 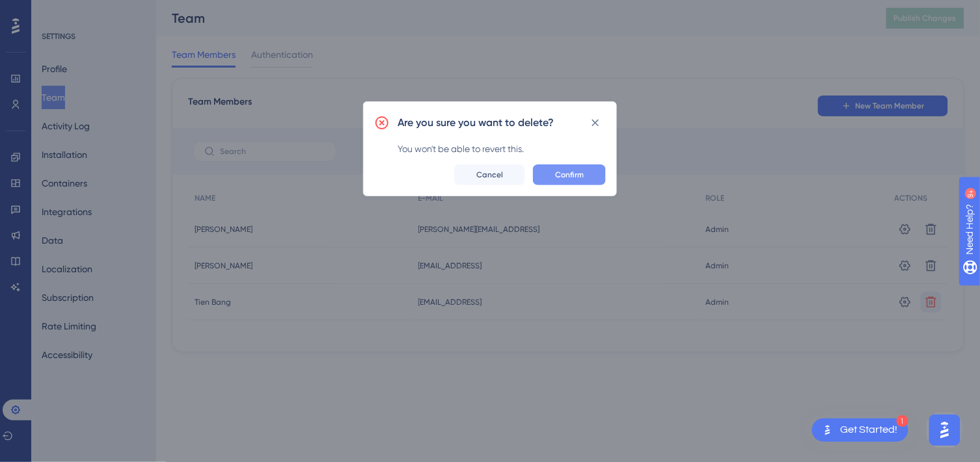 I want to click on button: Open AI Assistant Launcher, so click(x=19, y=19).